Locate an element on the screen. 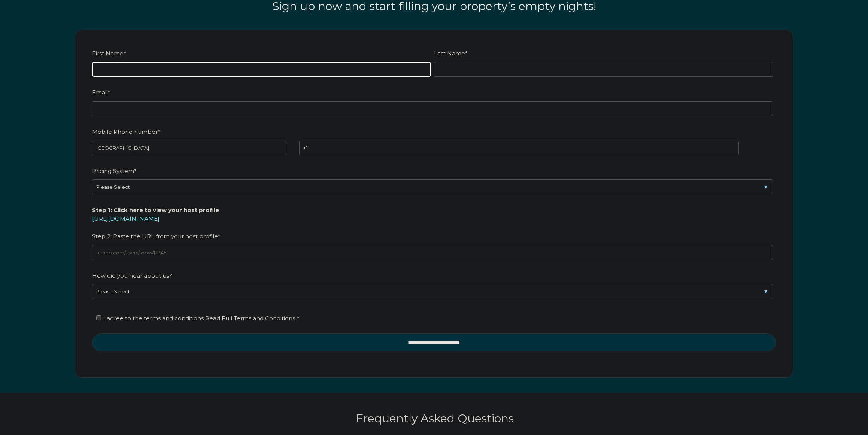  span: Frequently Asked Questions is located at coordinates (435, 418).